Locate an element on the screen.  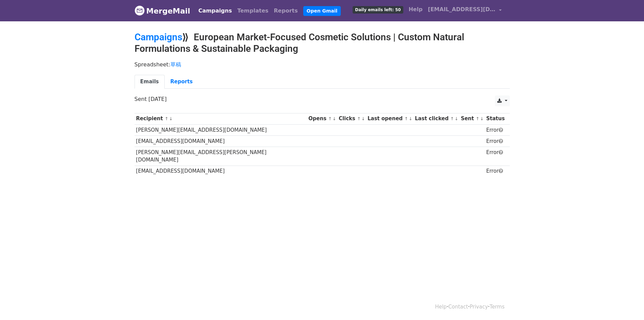
th: Status is located at coordinates (495, 118).